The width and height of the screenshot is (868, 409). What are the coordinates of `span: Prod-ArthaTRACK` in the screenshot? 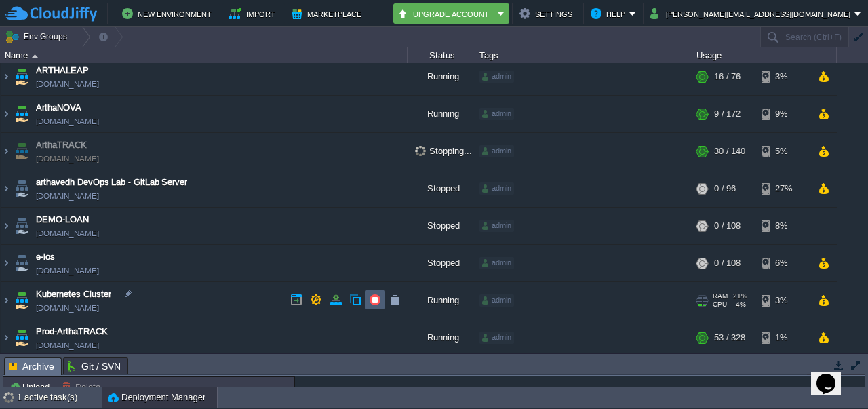 It's located at (72, 333).